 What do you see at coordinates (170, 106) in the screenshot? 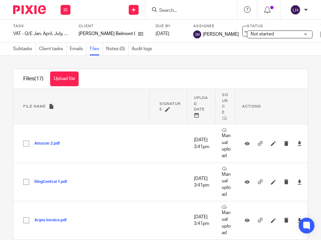
I see `span: Signature` at bounding box center [170, 106].